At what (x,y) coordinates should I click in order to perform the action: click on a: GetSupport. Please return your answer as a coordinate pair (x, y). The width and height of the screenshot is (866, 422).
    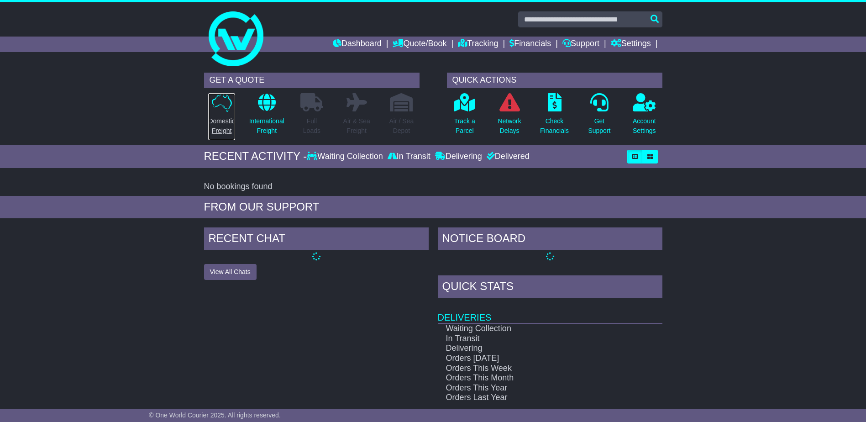
    Looking at the image, I should click on (599, 116).